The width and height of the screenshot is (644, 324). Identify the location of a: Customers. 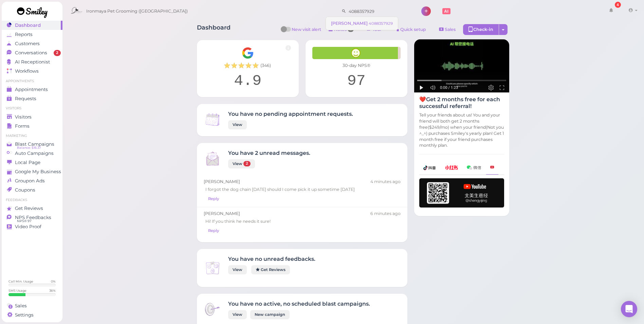
(32, 44).